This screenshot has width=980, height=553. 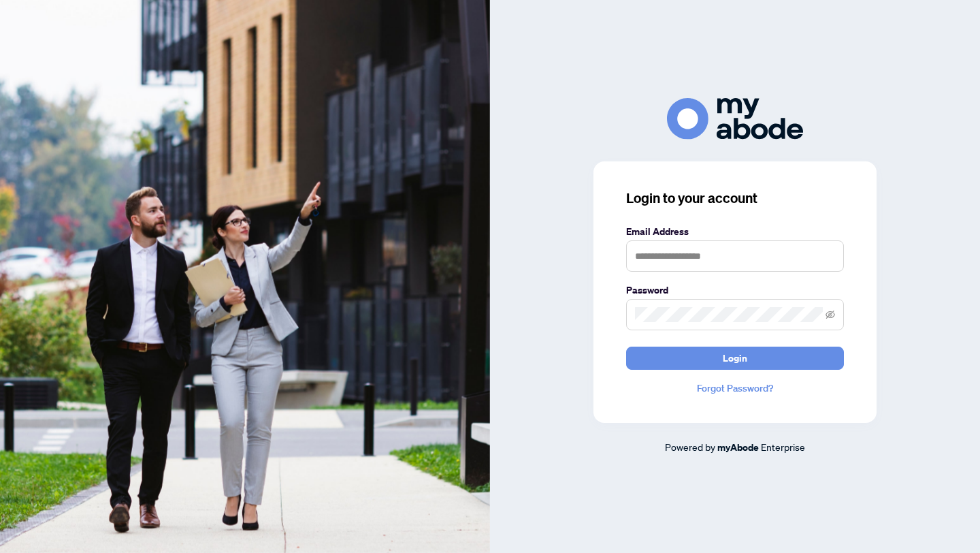 I want to click on label: Password, so click(x=736, y=290).